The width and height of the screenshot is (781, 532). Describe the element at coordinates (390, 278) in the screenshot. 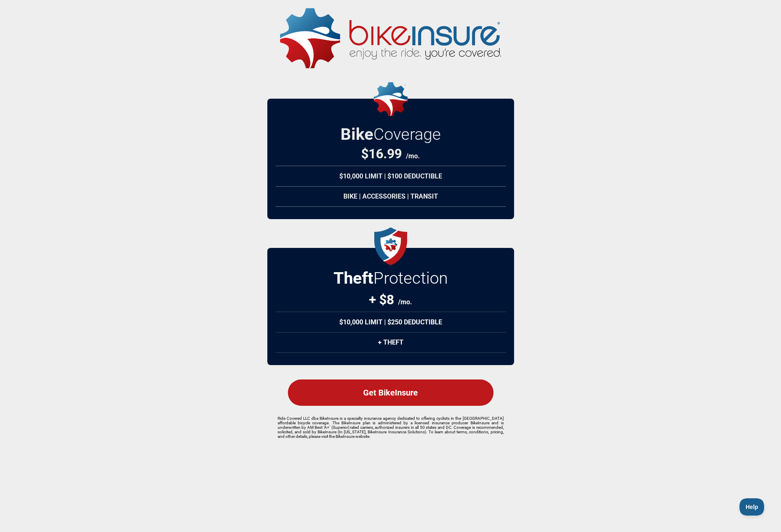

I see `h2: Protection` at that location.